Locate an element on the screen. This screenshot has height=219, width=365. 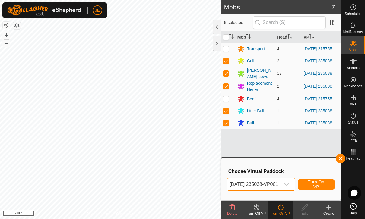
span: Turn On VP is located at coordinates (316, 185).